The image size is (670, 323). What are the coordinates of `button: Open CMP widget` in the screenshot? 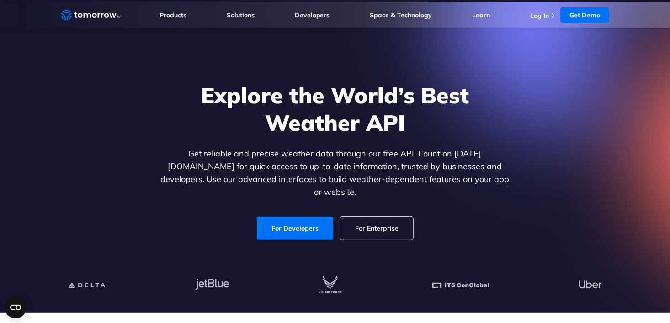 It's located at (16, 307).